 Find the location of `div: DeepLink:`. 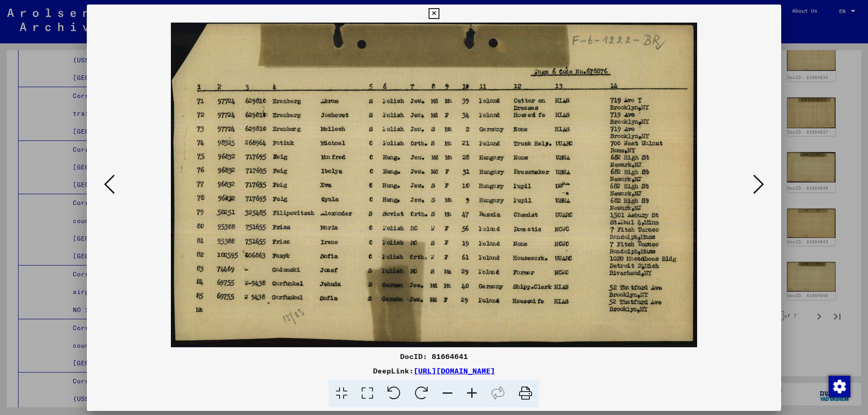

div: DeepLink: is located at coordinates (434, 371).